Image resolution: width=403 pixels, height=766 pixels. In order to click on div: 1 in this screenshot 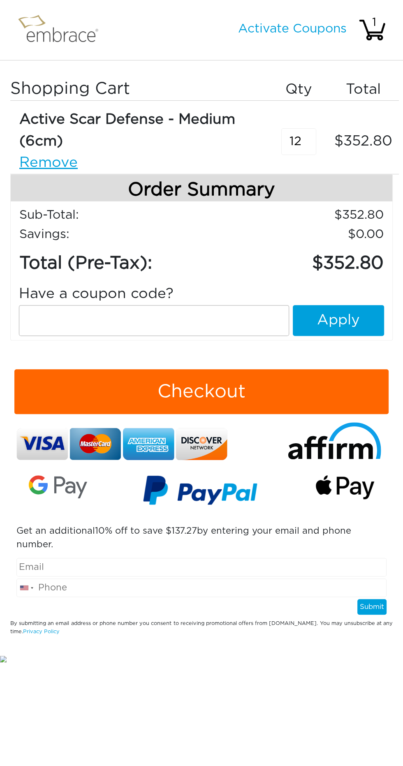, I will do `click(374, 23)`.